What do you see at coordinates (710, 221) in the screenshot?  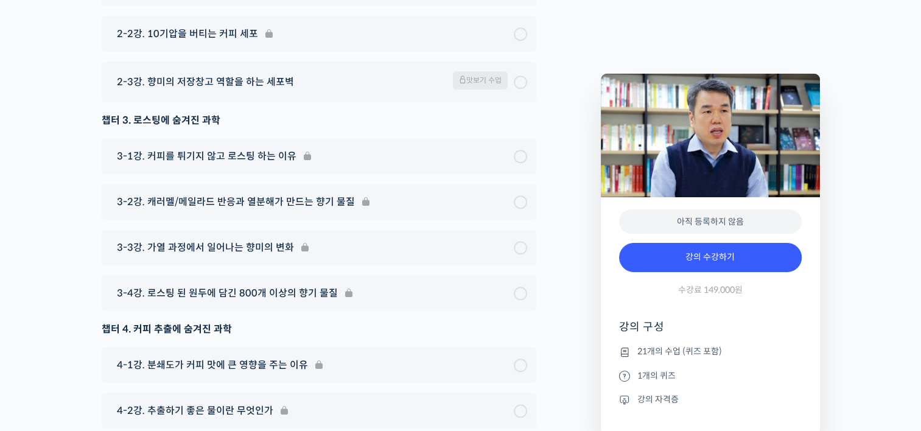 I see `div: 아직 등록하지 않음` at bounding box center [710, 221].